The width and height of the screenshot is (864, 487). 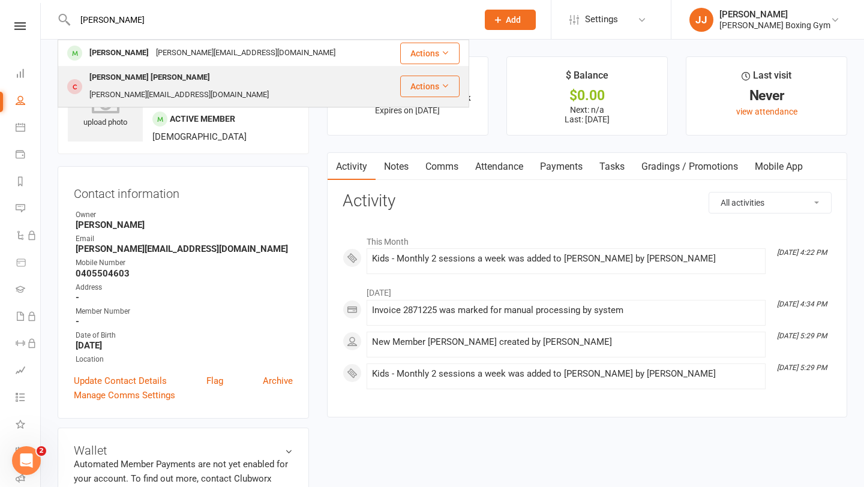 I want to click on a: Gradings / Promotions, so click(x=690, y=167).